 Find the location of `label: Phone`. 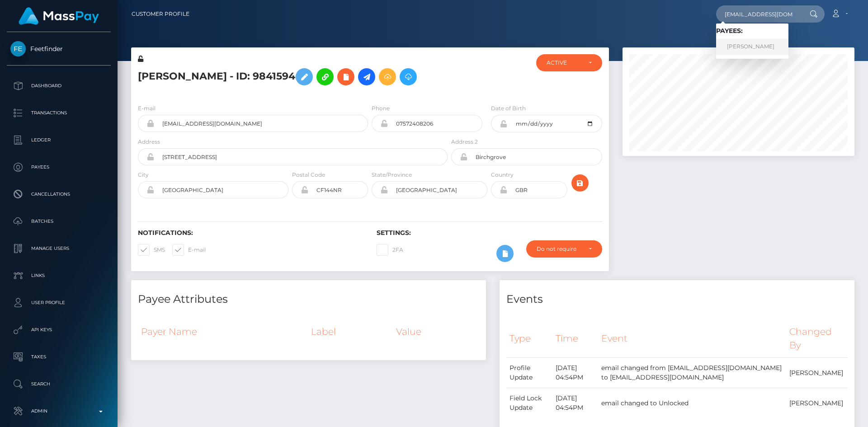

label: Phone is located at coordinates (381, 109).